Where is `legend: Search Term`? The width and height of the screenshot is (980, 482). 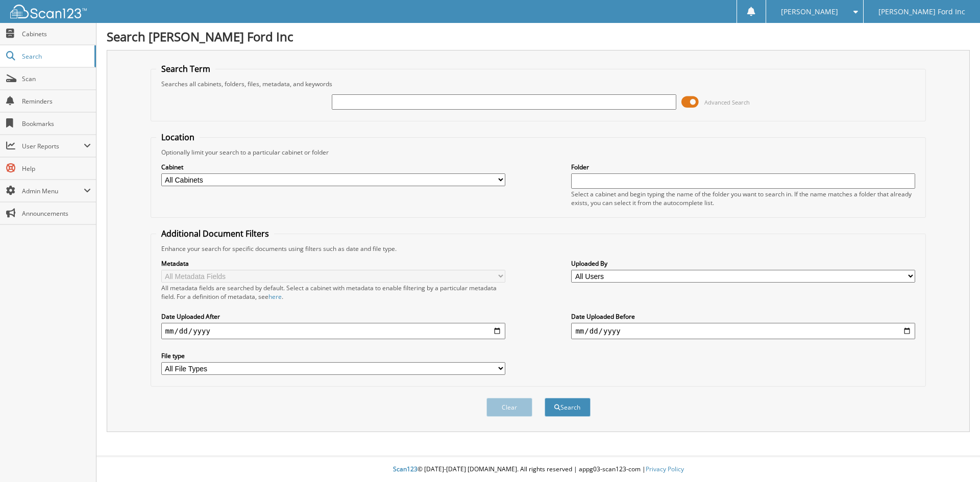
legend: Search Term is located at coordinates (186, 69).